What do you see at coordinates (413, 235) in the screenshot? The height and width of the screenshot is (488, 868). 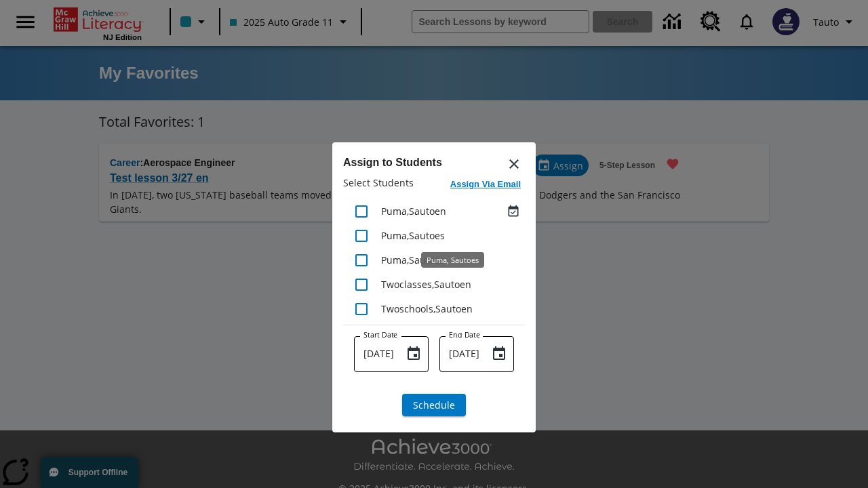 I see `span: Puma , Sautoes` at bounding box center [413, 235].